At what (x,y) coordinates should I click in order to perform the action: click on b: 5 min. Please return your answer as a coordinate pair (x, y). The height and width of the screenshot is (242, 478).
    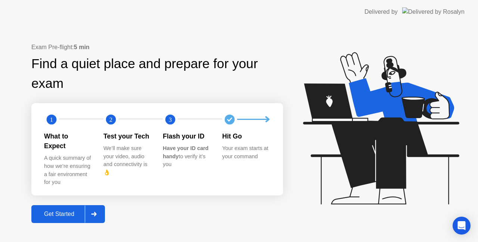
    Looking at the image, I should click on (82, 47).